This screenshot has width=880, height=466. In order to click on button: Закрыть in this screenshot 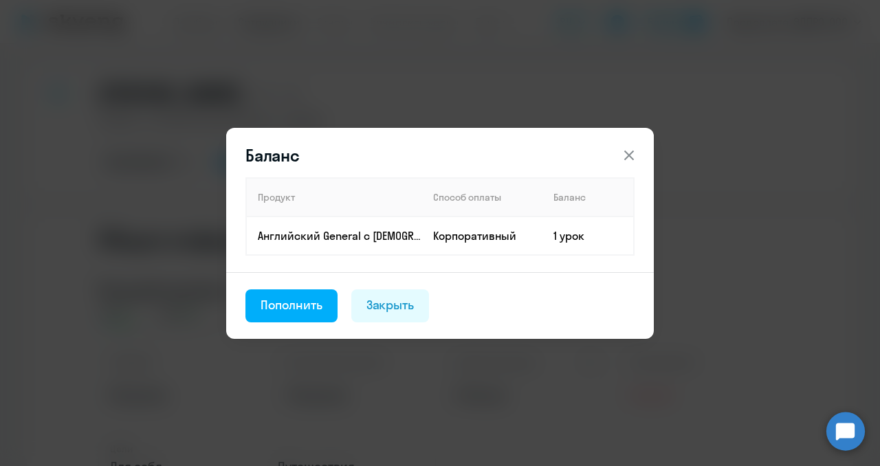, I will do `click(390, 306)`.